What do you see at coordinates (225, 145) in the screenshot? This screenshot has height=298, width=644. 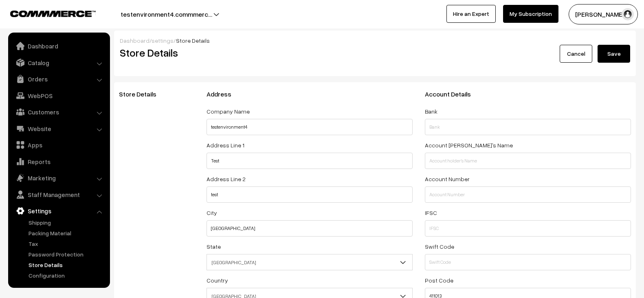 I see `label: Address Line 1` at bounding box center [225, 145].